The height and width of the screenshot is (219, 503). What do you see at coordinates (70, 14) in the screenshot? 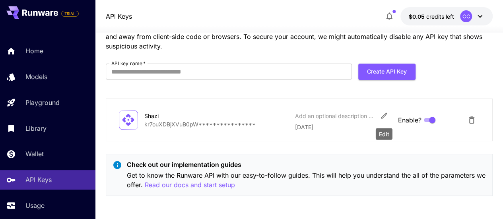
I see `span: Add your payment card to enable full platform functionality.` at bounding box center [70, 14].